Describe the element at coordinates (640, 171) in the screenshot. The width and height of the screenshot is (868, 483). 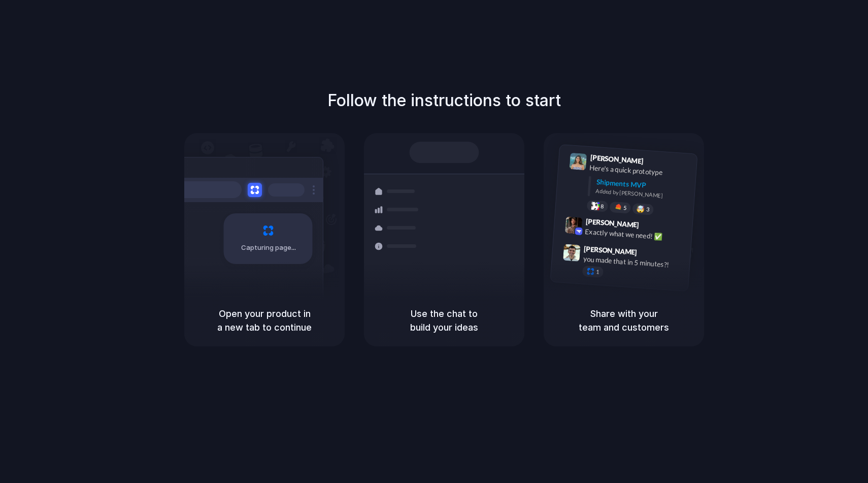
I see `div: Here's a quick prototype` at that location.